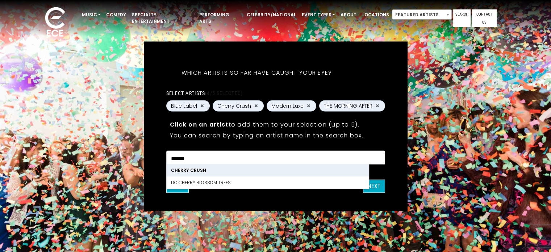 The image size is (551, 252). I want to click on p: to add them to your selection (up to 5)., so click(276, 124).